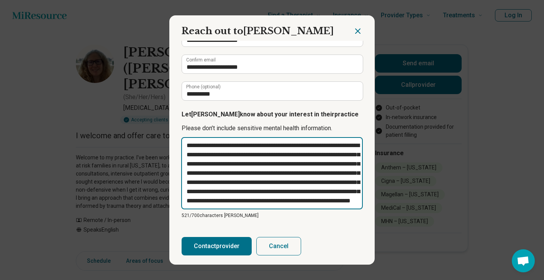 Image resolution: width=544 pixels, height=280 pixels. What do you see at coordinates (272, 128) in the screenshot?
I see `p: Please don’t include sensitive mental health information.` at bounding box center [272, 128].